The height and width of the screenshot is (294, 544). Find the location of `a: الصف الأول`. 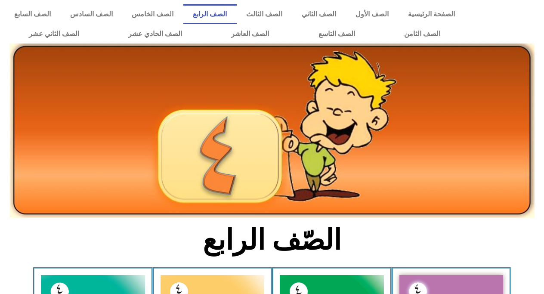

a: الصف الأول is located at coordinates (372, 14).